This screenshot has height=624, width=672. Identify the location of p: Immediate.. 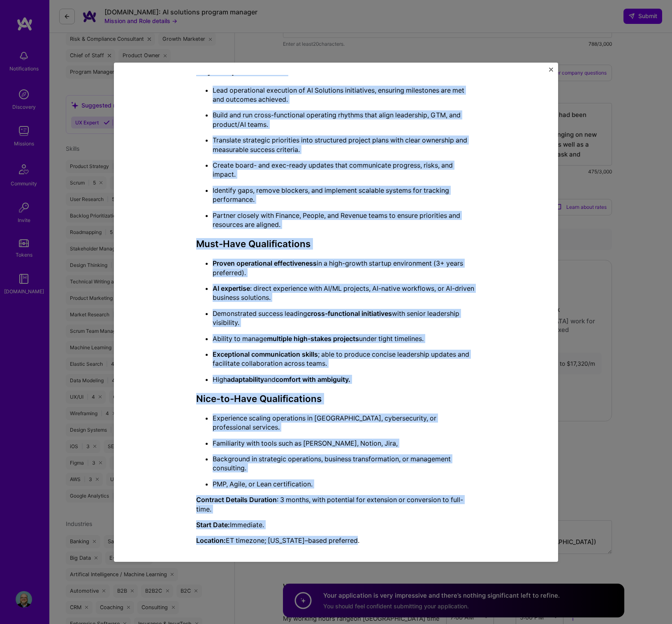
(336, 524).